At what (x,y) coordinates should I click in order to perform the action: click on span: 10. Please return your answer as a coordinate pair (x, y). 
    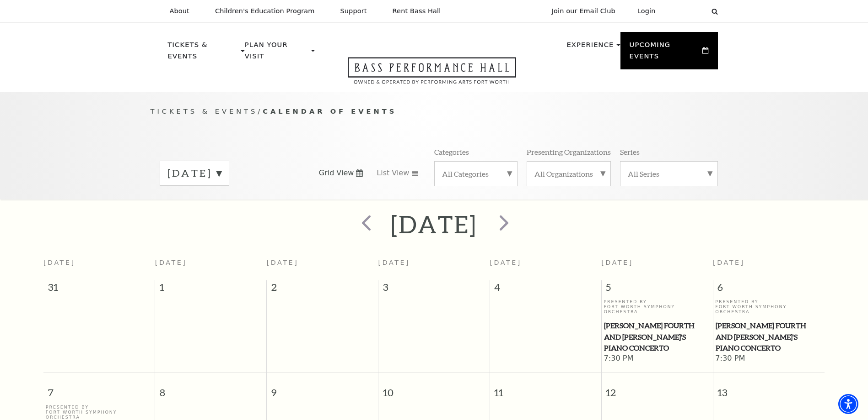
    Looking at the image, I should click on (434, 389).